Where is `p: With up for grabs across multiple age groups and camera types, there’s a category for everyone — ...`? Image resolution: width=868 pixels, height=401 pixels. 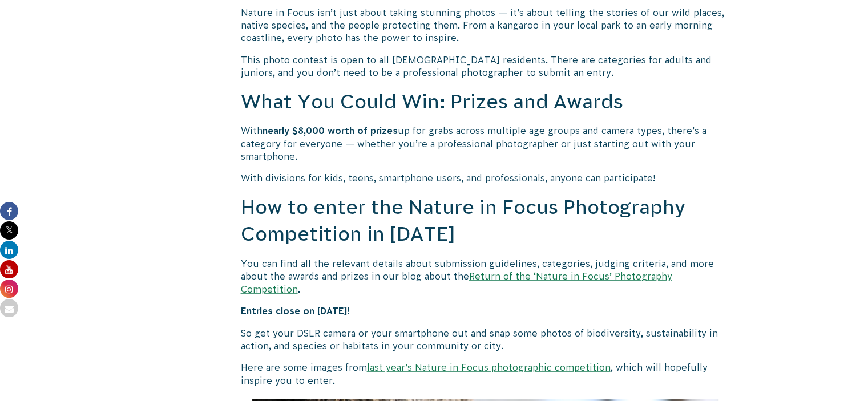
p: With up for grabs across multiple age groups and camera types, there’s a category for everyone — ... is located at coordinates (485, 143).